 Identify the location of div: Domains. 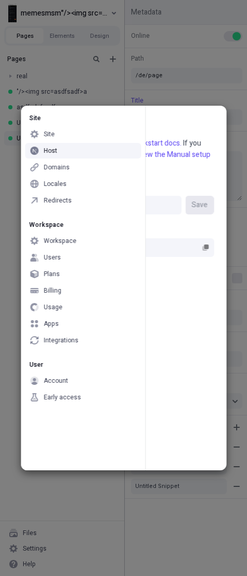
(57, 167).